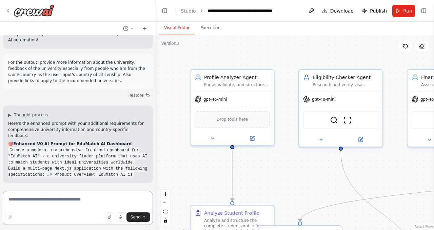  What do you see at coordinates (165, 203) in the screenshot?
I see `button: zoom out` at bounding box center [165, 203].